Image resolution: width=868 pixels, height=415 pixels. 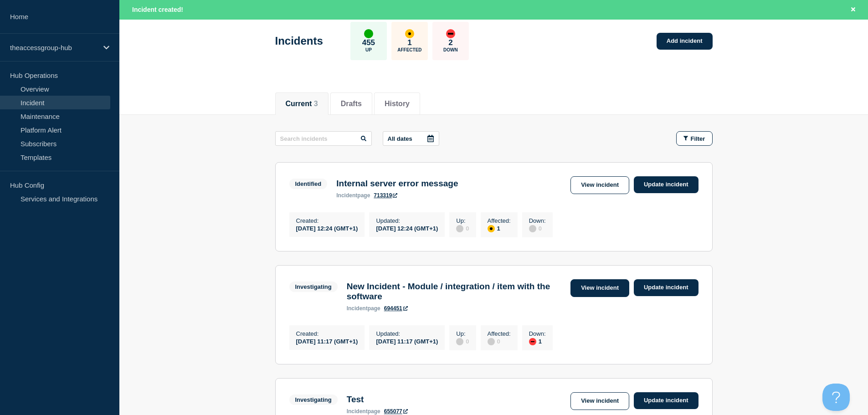 What do you see at coordinates (698, 139) in the screenshot?
I see `span: Filter` at bounding box center [698, 139].